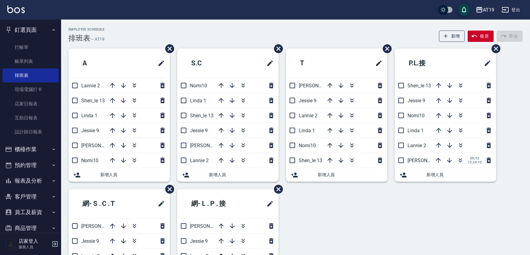 The width and height of the screenshot is (530, 255). I want to click on button: 員工及薪資, so click(31, 212).